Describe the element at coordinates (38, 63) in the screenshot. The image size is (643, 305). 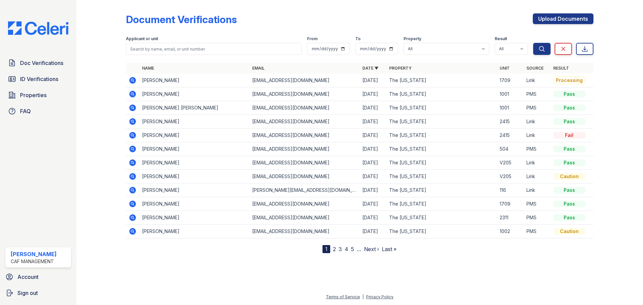
I see `a: Doc Verifications` at that location.